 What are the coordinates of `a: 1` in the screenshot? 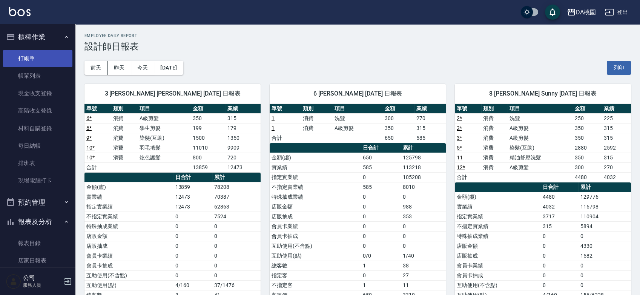 It's located at (273, 118).